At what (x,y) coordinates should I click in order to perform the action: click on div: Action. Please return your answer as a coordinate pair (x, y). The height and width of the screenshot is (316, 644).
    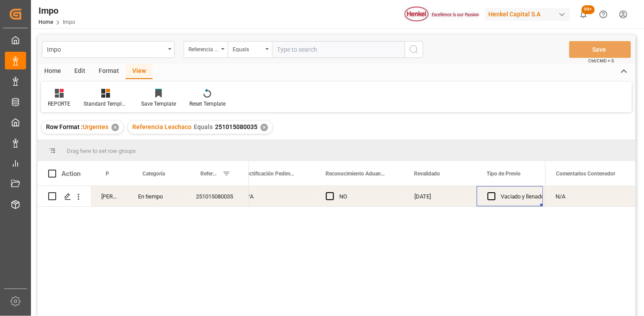
    Looking at the image, I should click on (71, 174).